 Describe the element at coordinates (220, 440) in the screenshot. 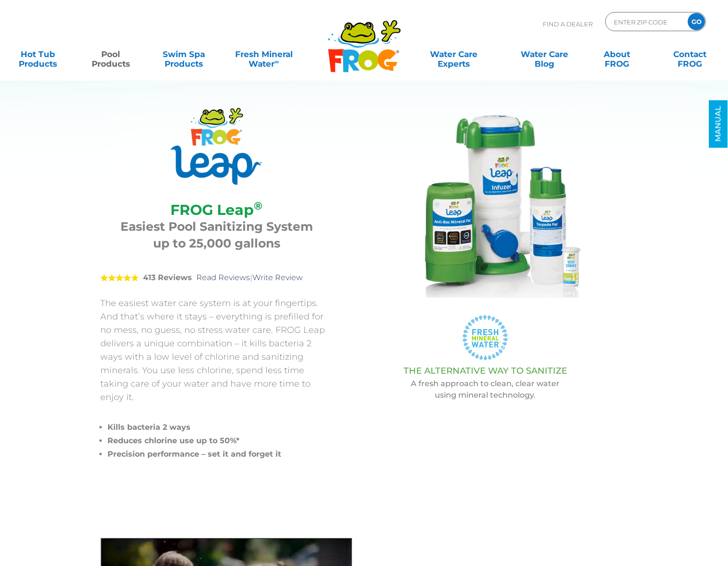

I see `li: Reduces chlorine use up to 50%*` at that location.